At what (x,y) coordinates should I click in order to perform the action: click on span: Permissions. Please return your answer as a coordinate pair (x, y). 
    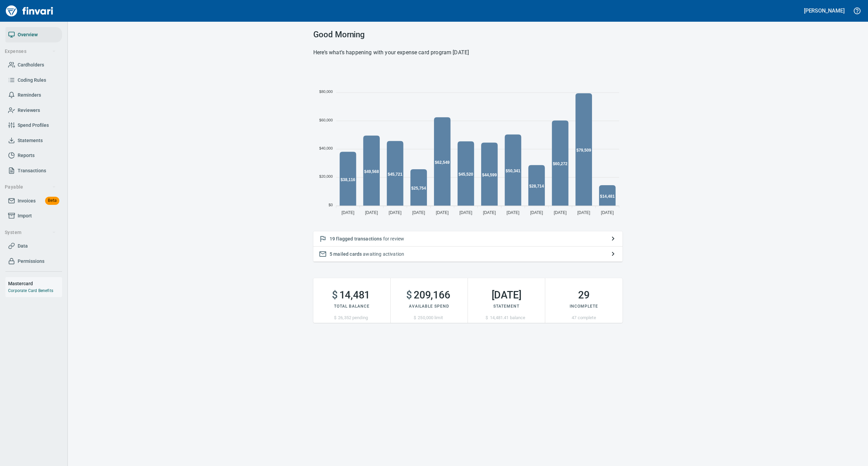
    Looking at the image, I should click on (31, 261).